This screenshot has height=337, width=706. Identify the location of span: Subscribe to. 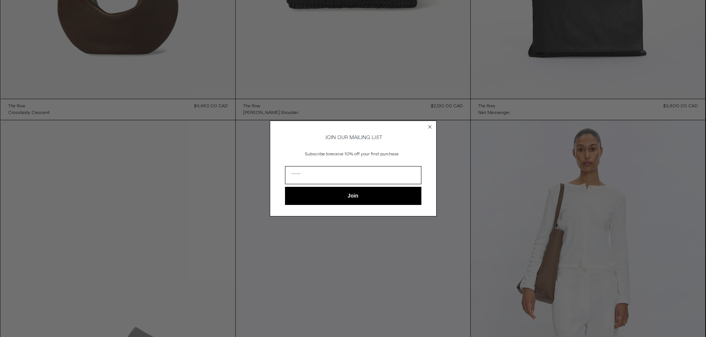
(317, 154).